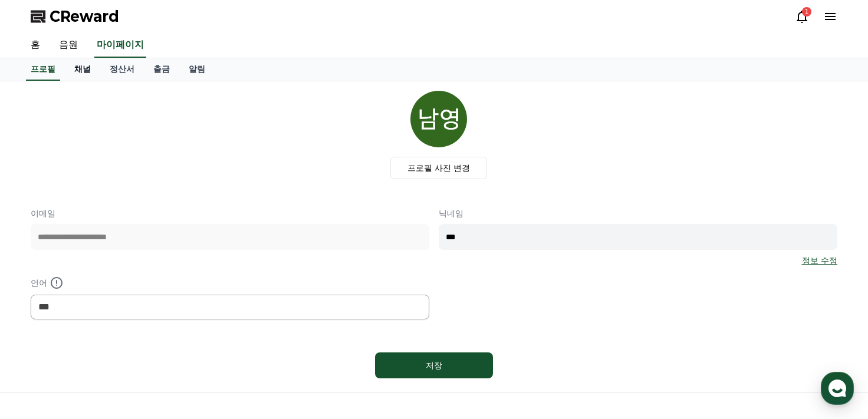 Image resolution: width=868 pixels, height=419 pixels. Describe the element at coordinates (439, 119) in the screenshot. I see `img: profile_image` at that location.